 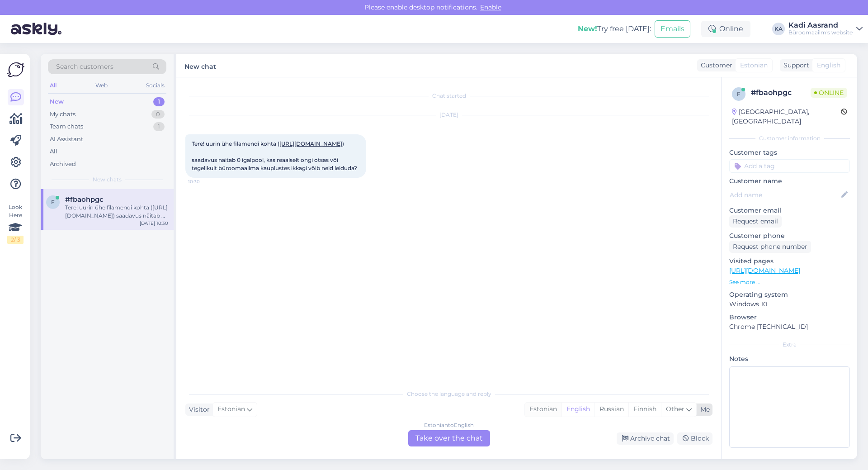 I want to click on p: Customer tags, so click(x=789, y=152).